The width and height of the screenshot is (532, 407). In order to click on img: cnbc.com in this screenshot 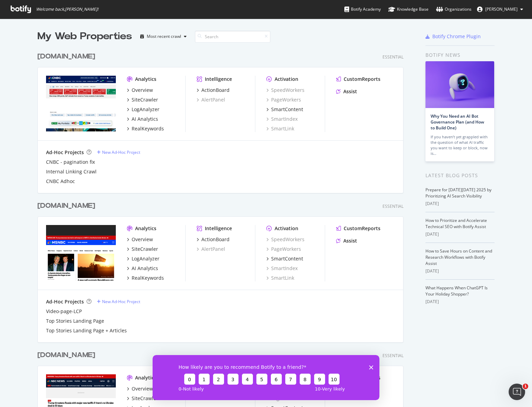, I will do `click(81, 104)`.